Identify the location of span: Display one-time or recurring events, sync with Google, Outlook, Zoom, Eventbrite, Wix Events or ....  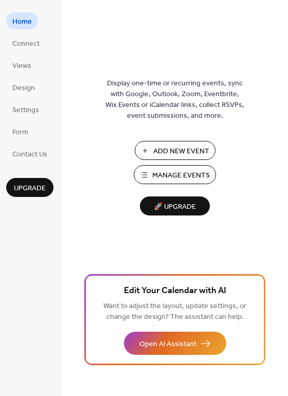
(175, 100).